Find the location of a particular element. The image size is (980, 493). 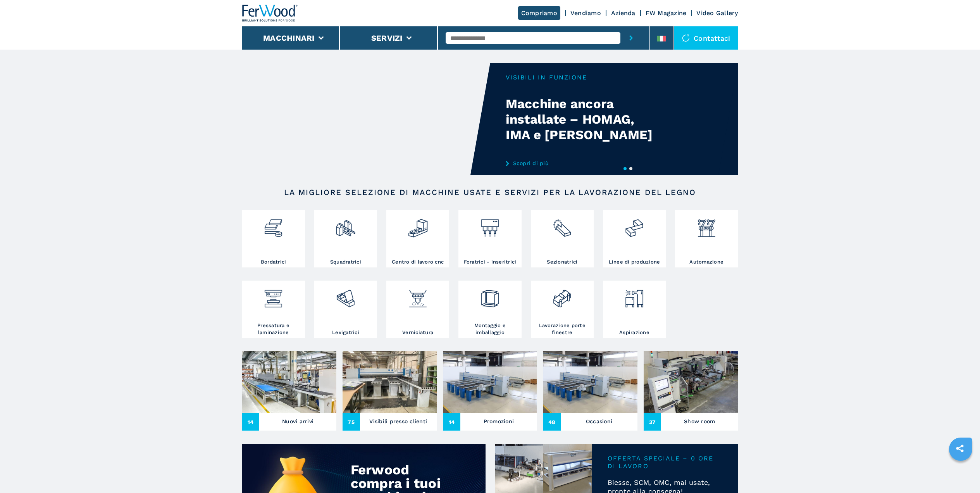

a: sharethis is located at coordinates (960, 449).